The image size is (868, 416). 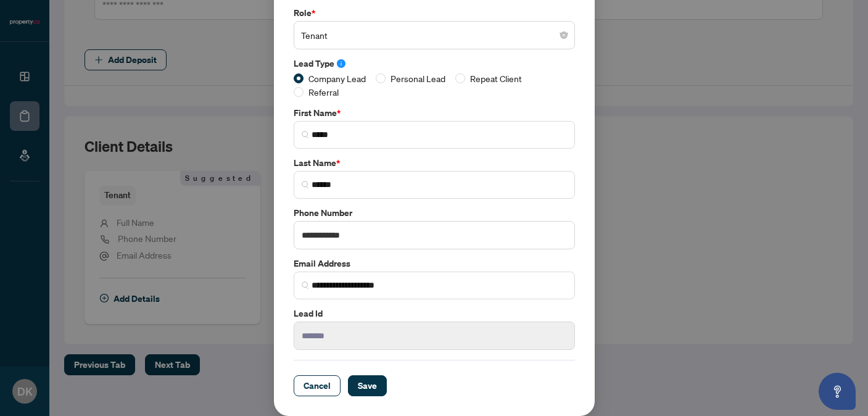 What do you see at coordinates (323, 92) in the screenshot?
I see `span: Referral` at bounding box center [323, 92].